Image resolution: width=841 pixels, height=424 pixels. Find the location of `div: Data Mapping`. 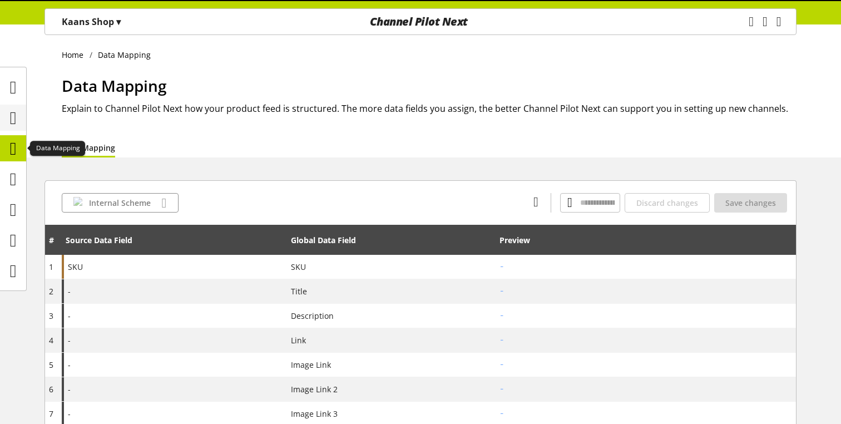

div: Data Mapping is located at coordinates (57, 149).